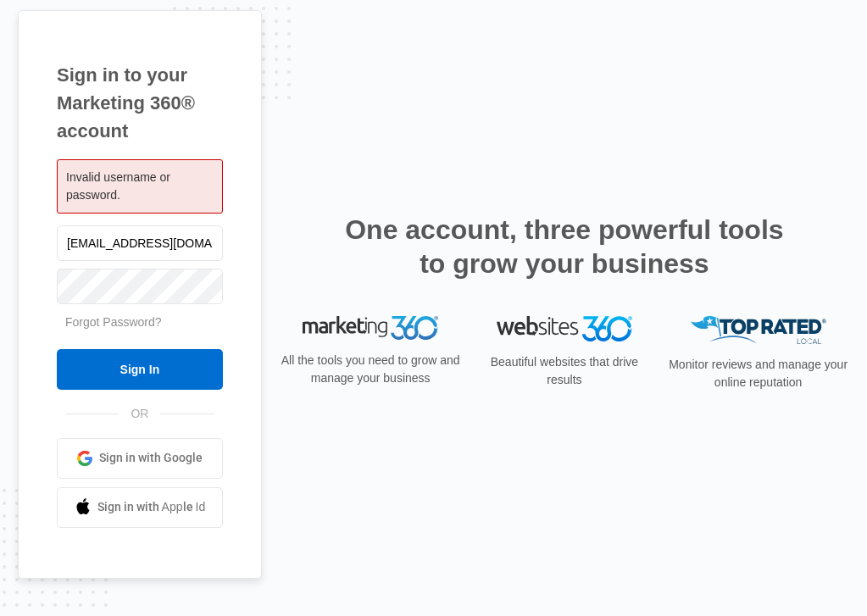 Image resolution: width=867 pixels, height=616 pixels. What do you see at coordinates (152, 507) in the screenshot?
I see `span: Sign in with Apple Id` at bounding box center [152, 507].